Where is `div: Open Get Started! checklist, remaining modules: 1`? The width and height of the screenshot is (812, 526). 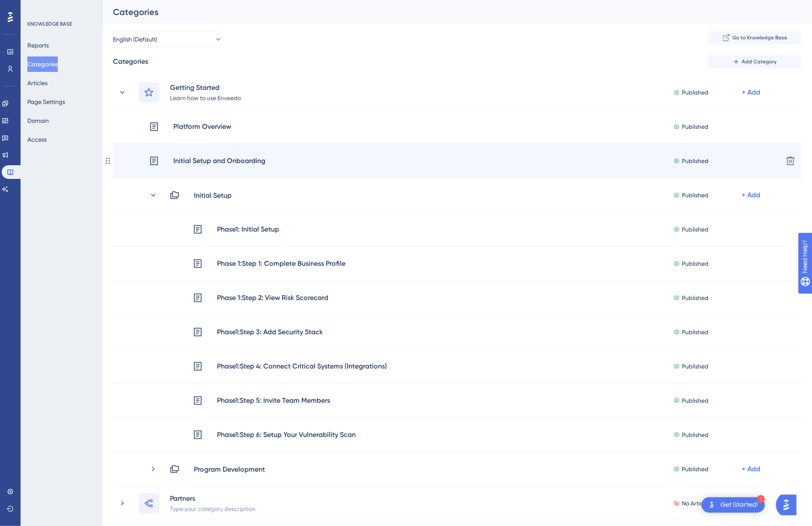 div: Open Get Started! checklist, remaining modules: 1 is located at coordinates (734, 506).